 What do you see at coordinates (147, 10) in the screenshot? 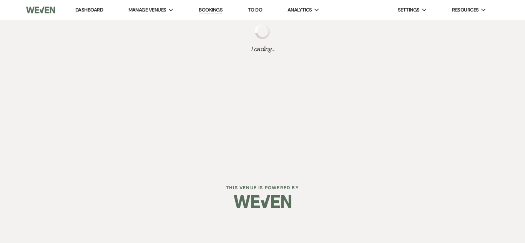
I see `span: Manage Venues` at bounding box center [147, 10].